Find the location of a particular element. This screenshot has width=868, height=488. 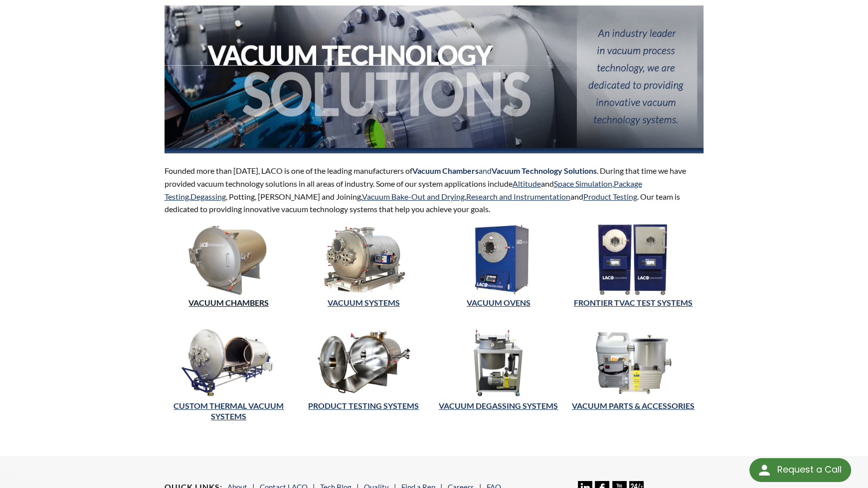

a: Product Testing Systems is located at coordinates (363, 405).